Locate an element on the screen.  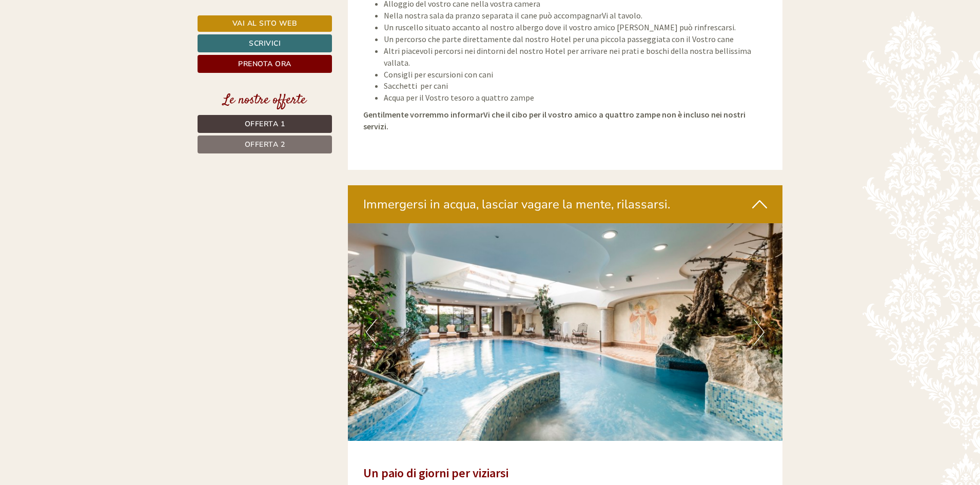
li: Nella nostra sala da pranzo separata il cane può accompagnarVi al tavolo. is located at coordinates (575, 15).